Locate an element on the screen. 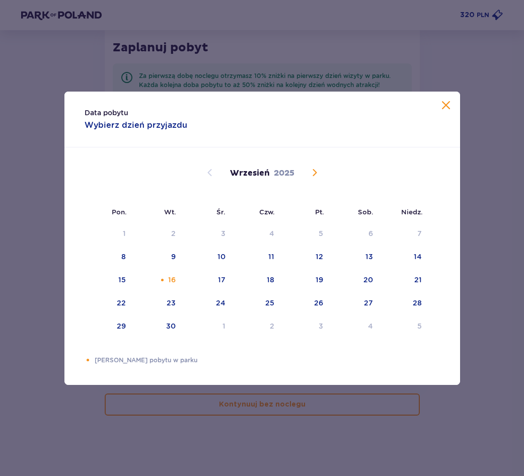 Image resolution: width=524 pixels, height=476 pixels. td: Not available. niedziela, 7 września 2025 is located at coordinates (404, 234).